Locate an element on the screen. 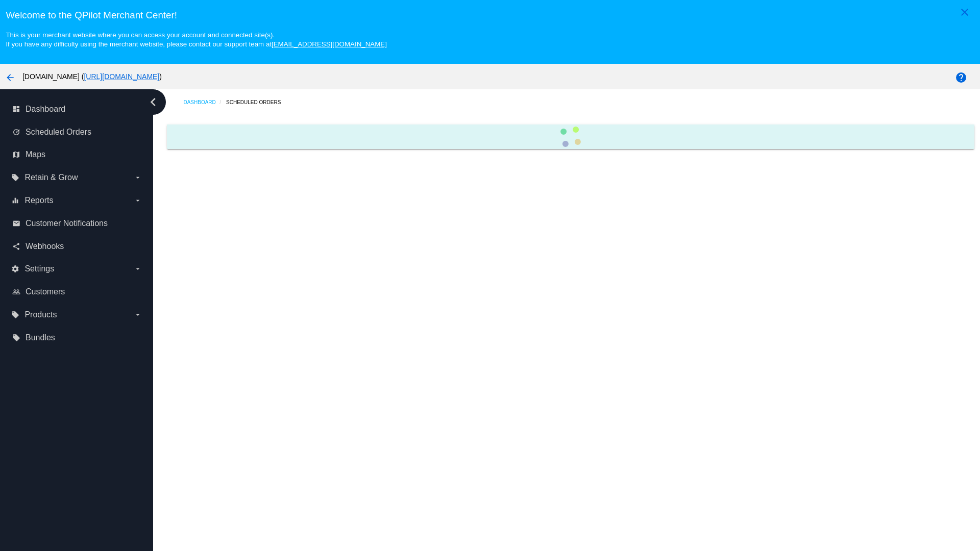 Image resolution: width=980 pixels, height=551 pixels. a: update Scheduled Orders is located at coordinates (77, 132).